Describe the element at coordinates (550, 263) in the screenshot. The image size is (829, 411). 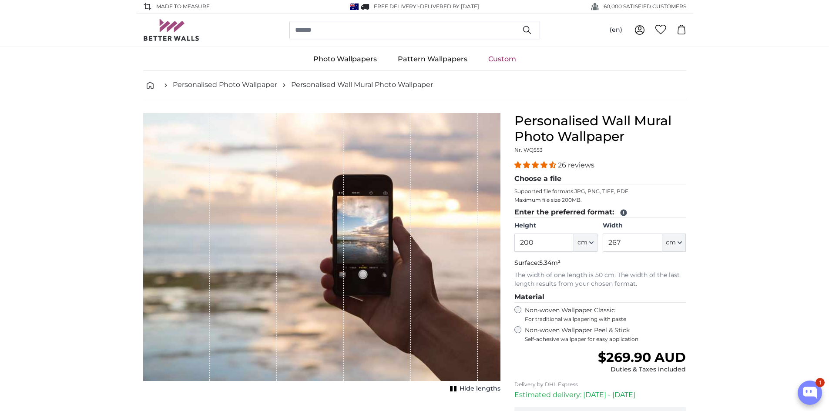
I see `span: 5.34m²` at that location.